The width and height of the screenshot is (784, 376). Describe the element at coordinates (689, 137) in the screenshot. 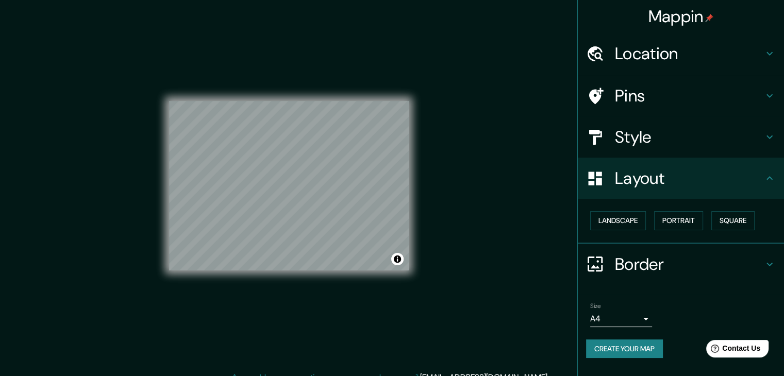

I see `h4: Style` at that location.